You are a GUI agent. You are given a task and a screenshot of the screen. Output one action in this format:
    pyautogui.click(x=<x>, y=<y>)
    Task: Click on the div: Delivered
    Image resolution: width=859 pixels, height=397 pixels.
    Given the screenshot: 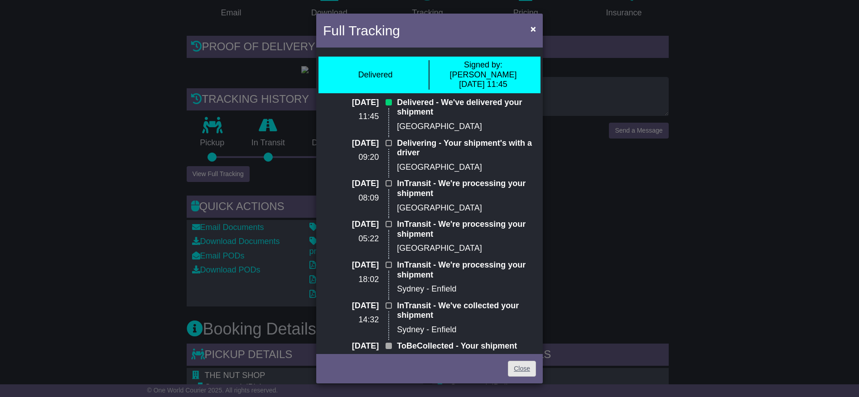 What is the action you would take?
    pyautogui.click(x=375, y=75)
    